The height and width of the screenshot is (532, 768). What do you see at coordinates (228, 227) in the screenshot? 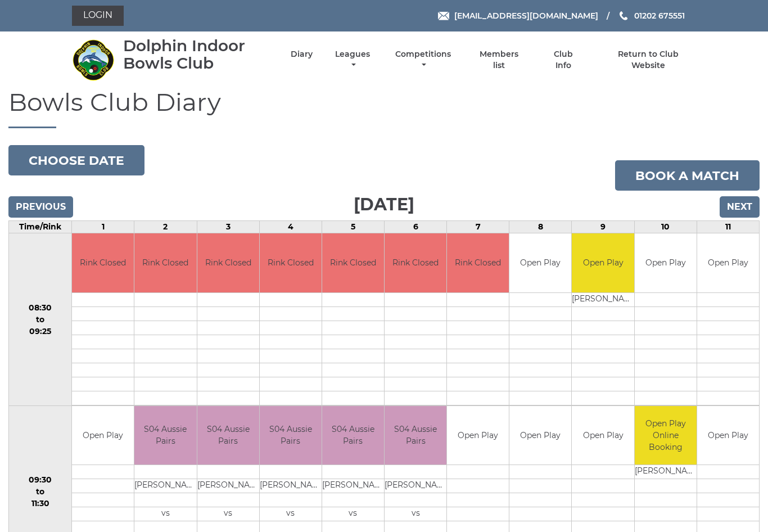
I see `td: 3` at bounding box center [228, 227].